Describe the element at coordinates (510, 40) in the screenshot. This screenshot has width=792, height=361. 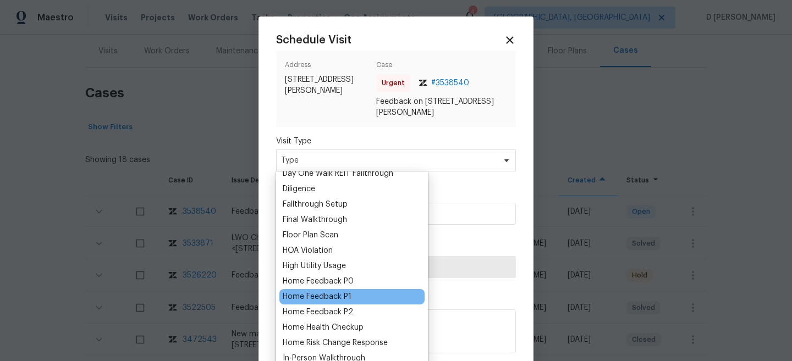
I see `span: Close` at that location.